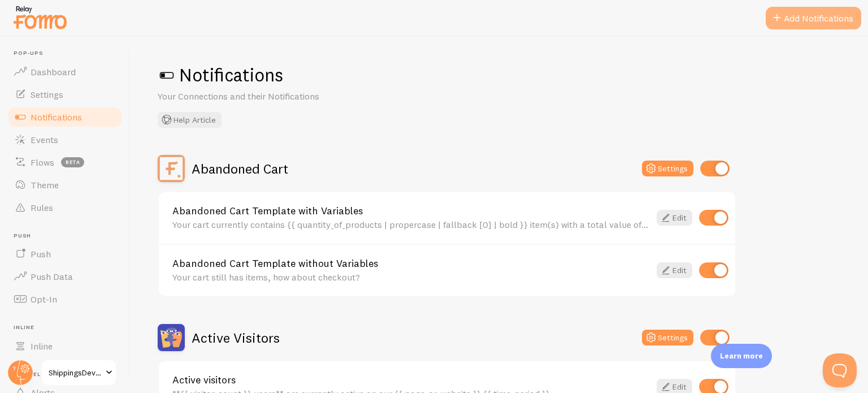 The width and height of the screenshot is (868, 393). What do you see at coordinates (65, 276) in the screenshot?
I see `a: Push Data` at bounding box center [65, 276].